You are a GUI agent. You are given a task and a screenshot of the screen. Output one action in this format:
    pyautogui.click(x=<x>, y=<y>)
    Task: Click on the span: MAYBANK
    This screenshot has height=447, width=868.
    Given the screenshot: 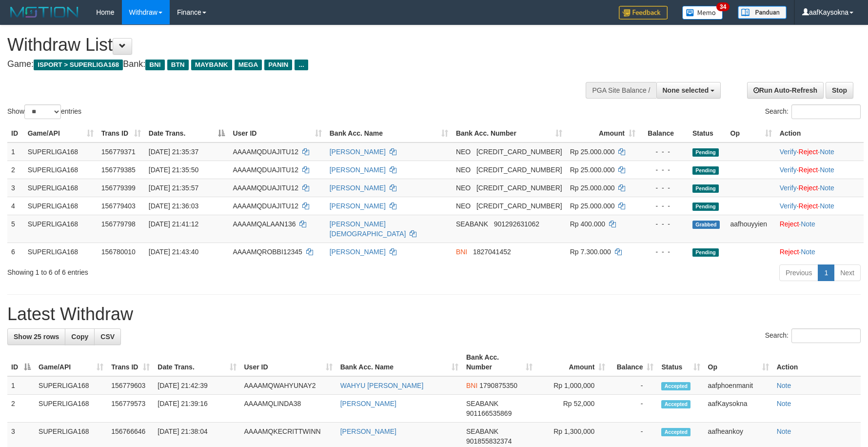 What is the action you would take?
    pyautogui.click(x=212, y=65)
    